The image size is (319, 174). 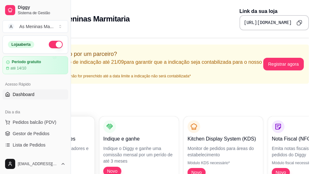 I want to click on button: Select a team, so click(x=35, y=27).